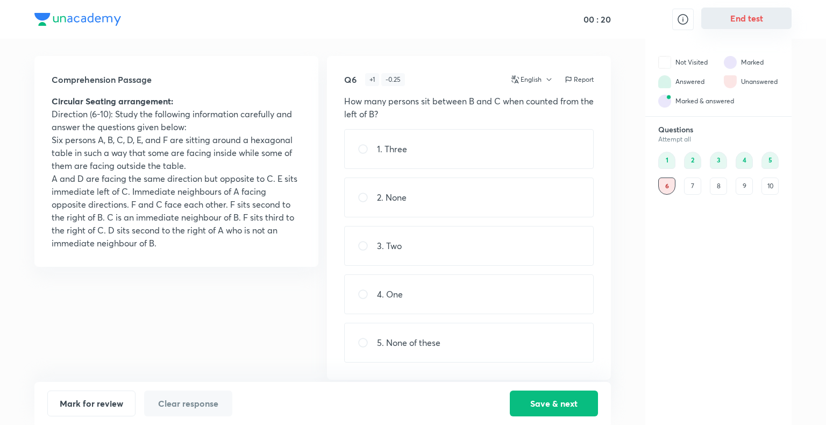  Describe the element at coordinates (392, 149) in the screenshot. I see `p: 1. Three` at that location.